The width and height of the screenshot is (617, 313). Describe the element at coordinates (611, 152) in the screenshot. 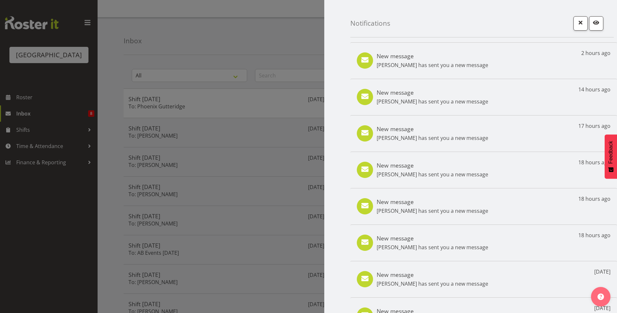

I see `span: Feedback` at that location.